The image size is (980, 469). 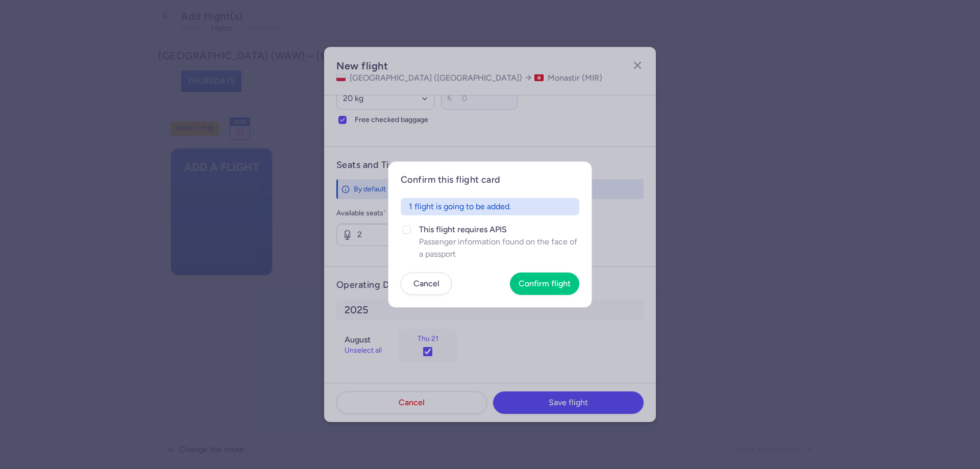 I want to click on span: Cancel, so click(x=426, y=284).